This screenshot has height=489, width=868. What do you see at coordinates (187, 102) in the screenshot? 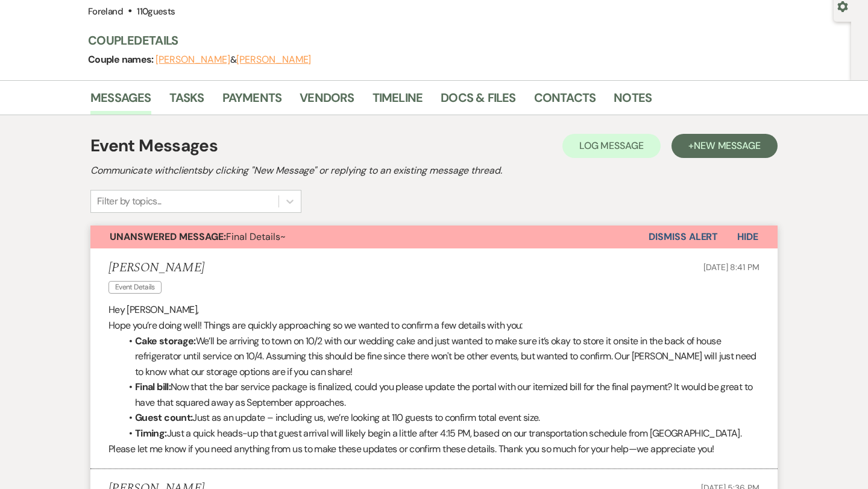
I see `a: Tasks` at bounding box center [187, 102].